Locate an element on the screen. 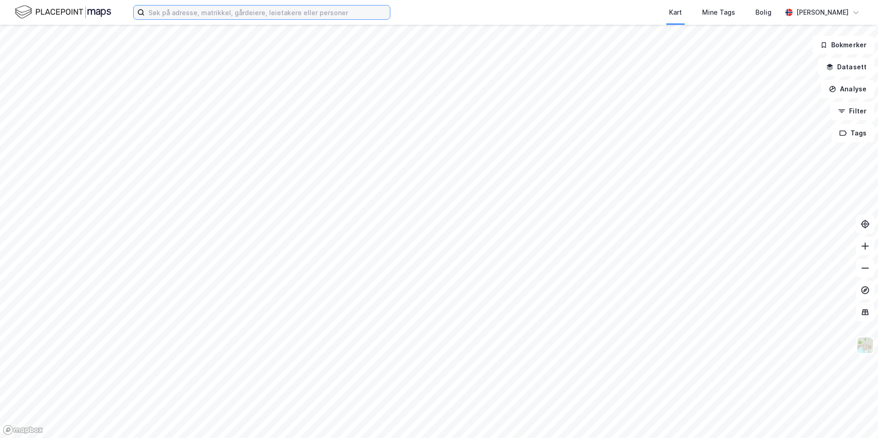 This screenshot has width=878, height=438. div: Bolig is located at coordinates (763, 12).